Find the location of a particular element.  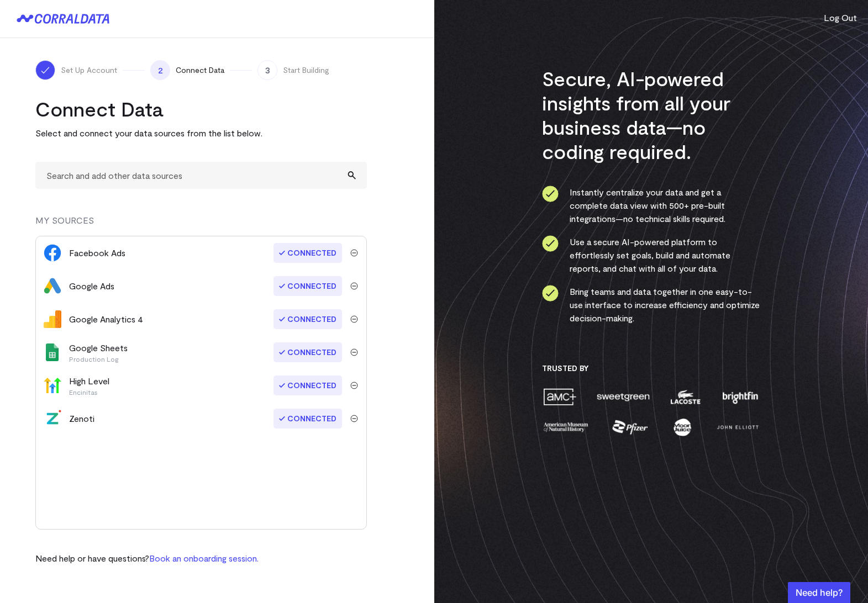

p: Encinitas is located at coordinates (89, 392).